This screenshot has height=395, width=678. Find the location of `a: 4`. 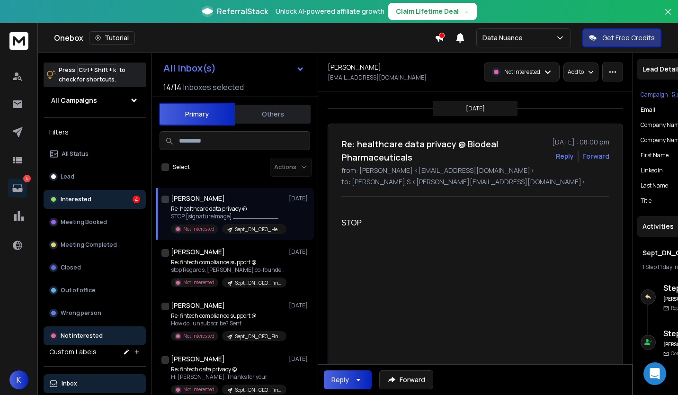

a: 4 is located at coordinates (18, 188).